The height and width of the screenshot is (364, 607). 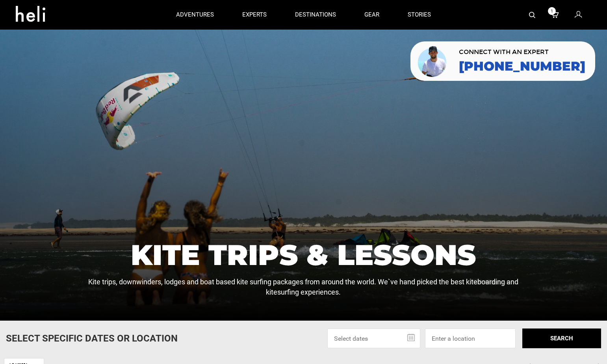 What do you see at coordinates (315, 15) in the screenshot?
I see `p: destinations` at bounding box center [315, 15].